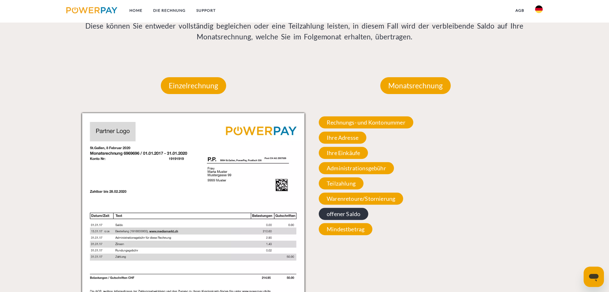  I want to click on a: Home, so click(136, 10).